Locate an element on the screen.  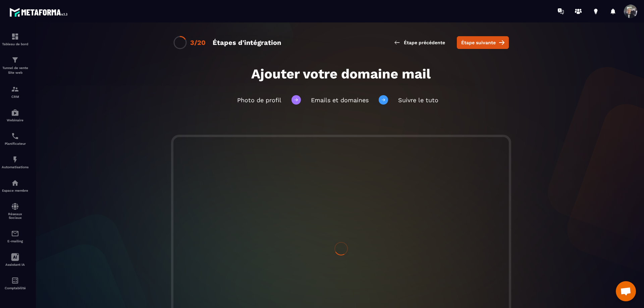
span: Étape suivante is located at coordinates (478, 43).